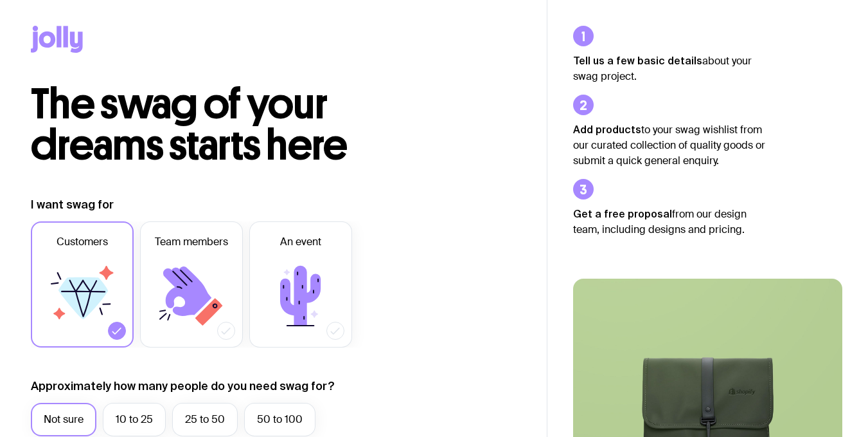 The height and width of the screenshot is (437, 868). What do you see at coordinates (670, 221) in the screenshot?
I see `p: from our design team, including designs and pricing.` at bounding box center [670, 221].